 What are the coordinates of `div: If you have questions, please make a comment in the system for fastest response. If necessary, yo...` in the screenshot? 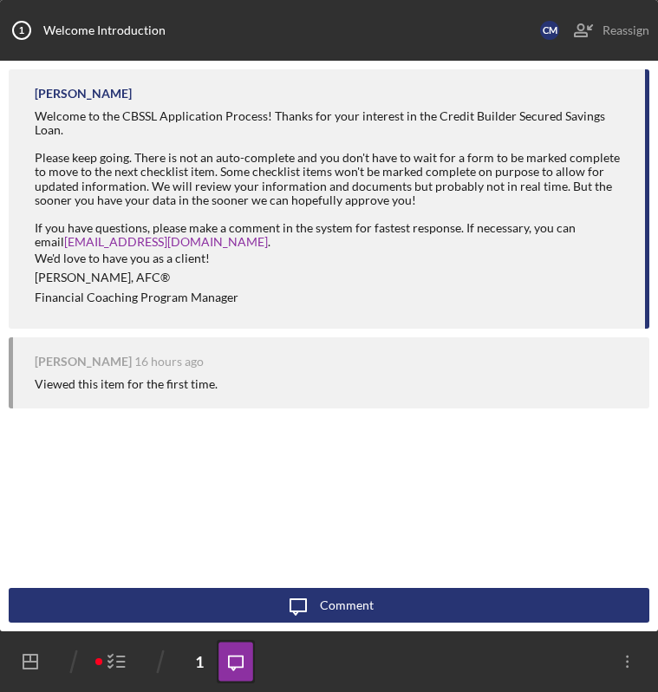 It's located at (331, 235).